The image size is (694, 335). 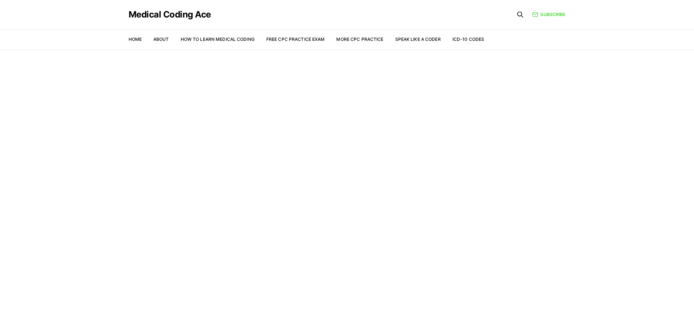 I want to click on a: ICD-10 Codes, so click(x=468, y=39).